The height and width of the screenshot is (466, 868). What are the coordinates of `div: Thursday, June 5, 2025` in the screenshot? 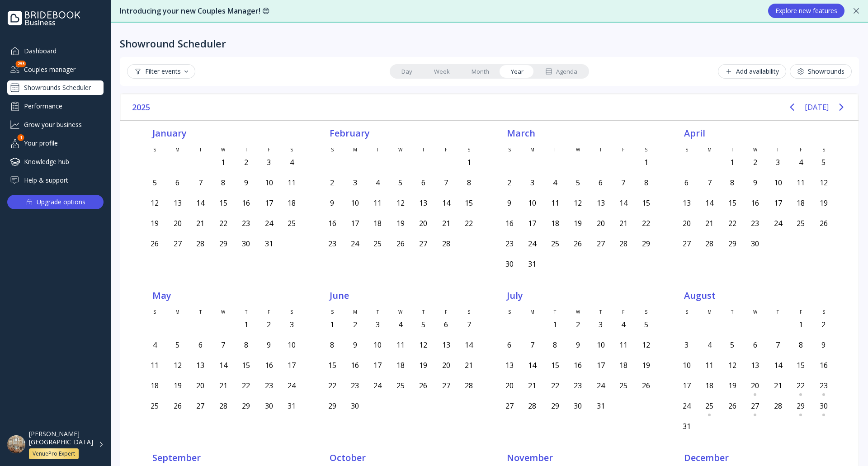 It's located at (423, 325).